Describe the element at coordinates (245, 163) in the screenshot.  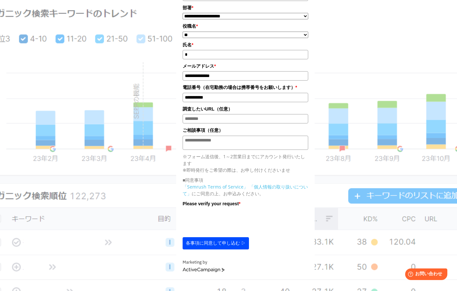
I see `p: ※フォーム送信後、1～2営業日までにアカウント発行いたします ※即時発行をご希望の際は、お申し付けくださいませ` at that location.